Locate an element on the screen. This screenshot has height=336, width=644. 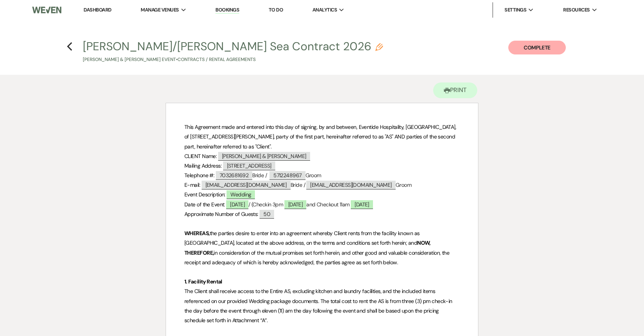
span: Manage Venues is located at coordinates (160, 10).